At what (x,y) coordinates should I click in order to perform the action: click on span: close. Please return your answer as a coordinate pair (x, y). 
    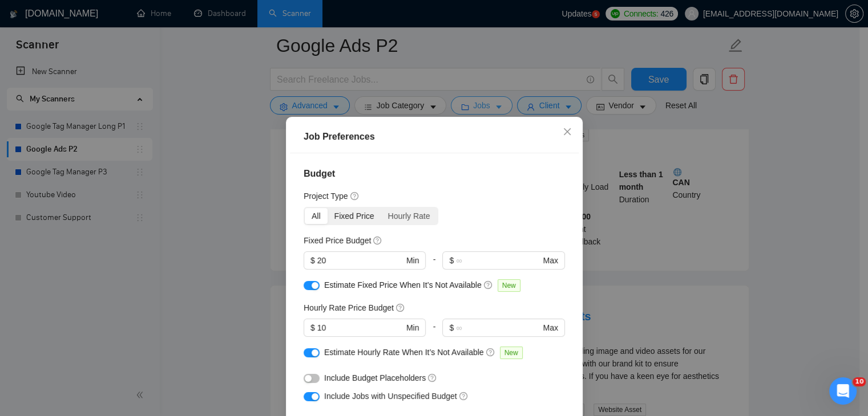
    Looking at the image, I should click on (568, 132).